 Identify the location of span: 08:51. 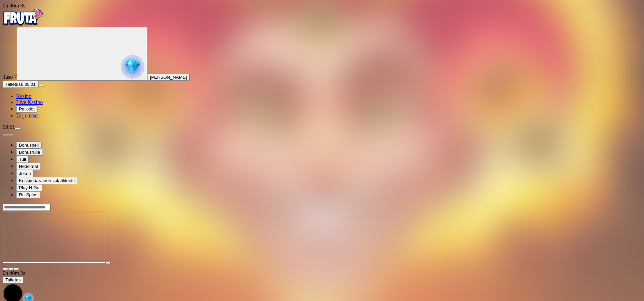
(8, 127).